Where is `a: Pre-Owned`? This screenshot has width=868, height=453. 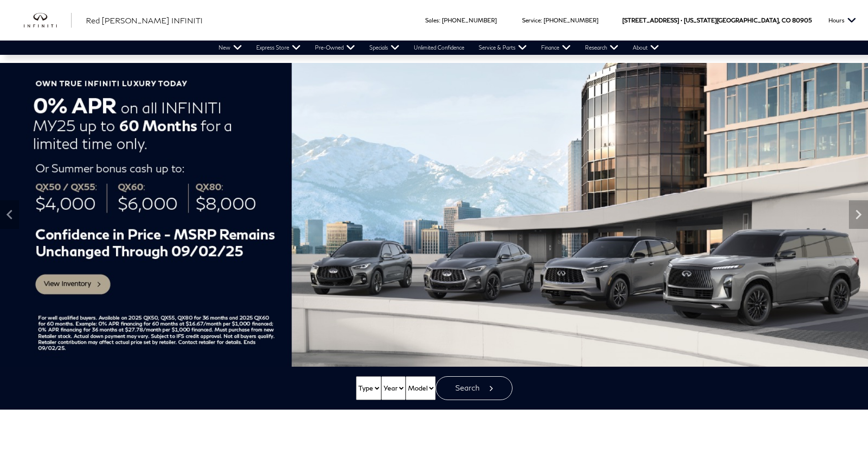 a: Pre-Owned is located at coordinates (335, 48).